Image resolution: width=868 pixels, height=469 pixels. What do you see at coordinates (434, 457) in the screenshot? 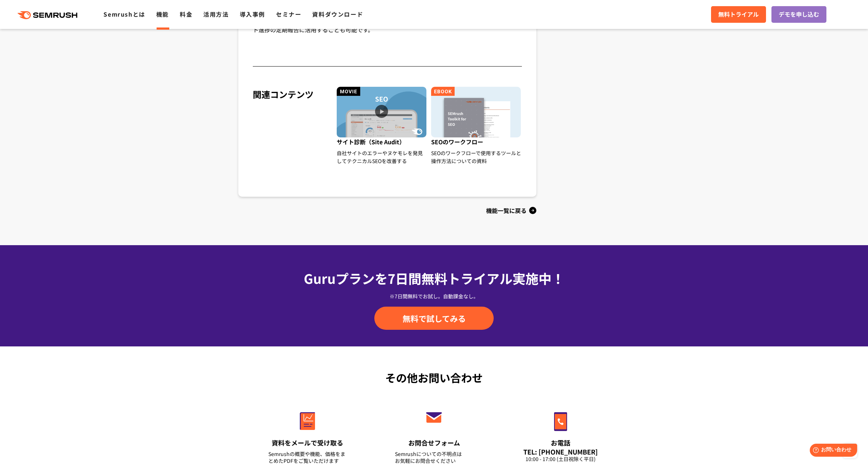
I see `div: Semrushについての不明点は お気軽にお問合せください` at bounding box center [434, 457].